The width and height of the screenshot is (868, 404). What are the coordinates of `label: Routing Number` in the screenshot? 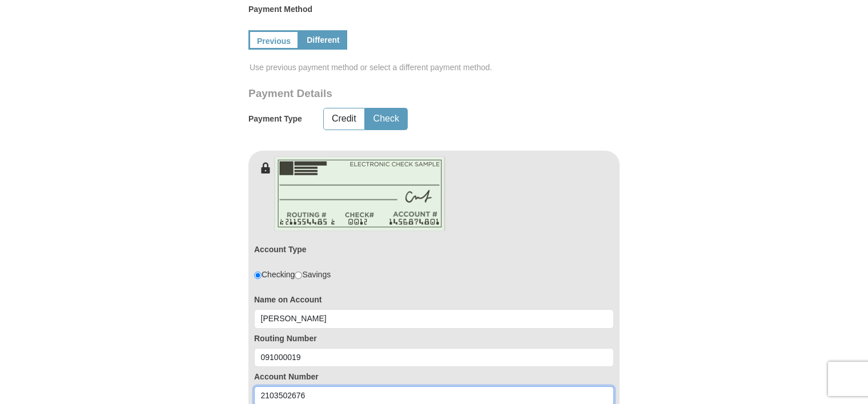 It's located at (434, 338).